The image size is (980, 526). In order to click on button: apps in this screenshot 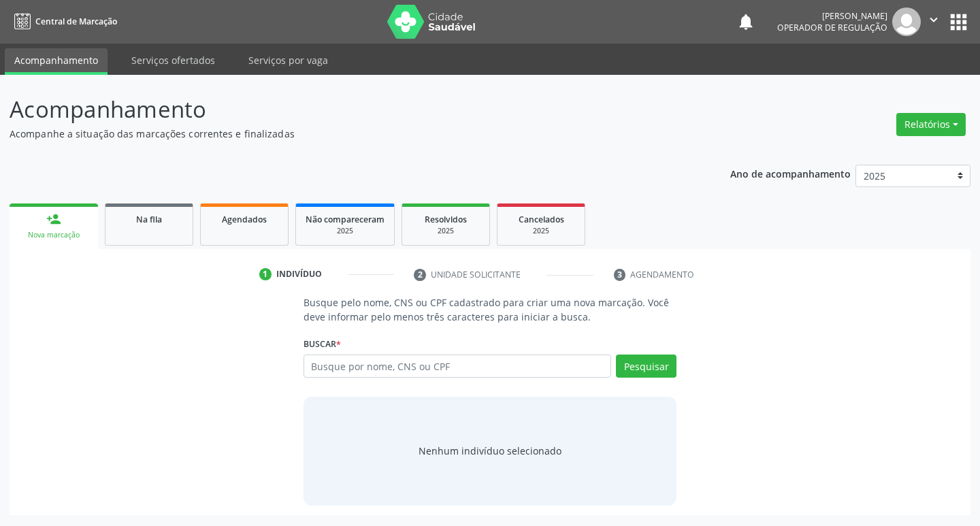, I will do `click(959, 22)`.